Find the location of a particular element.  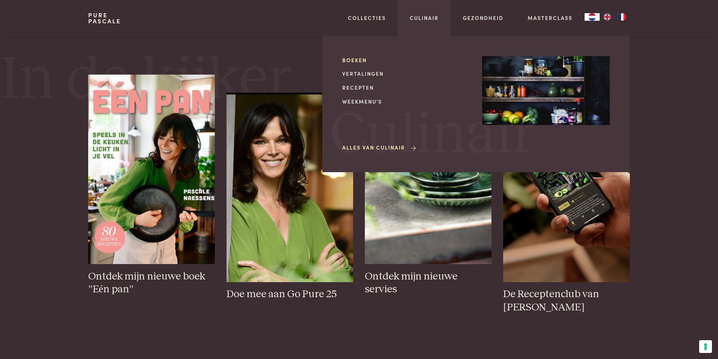

aside: Language selected: Nederlands is located at coordinates (607, 17).